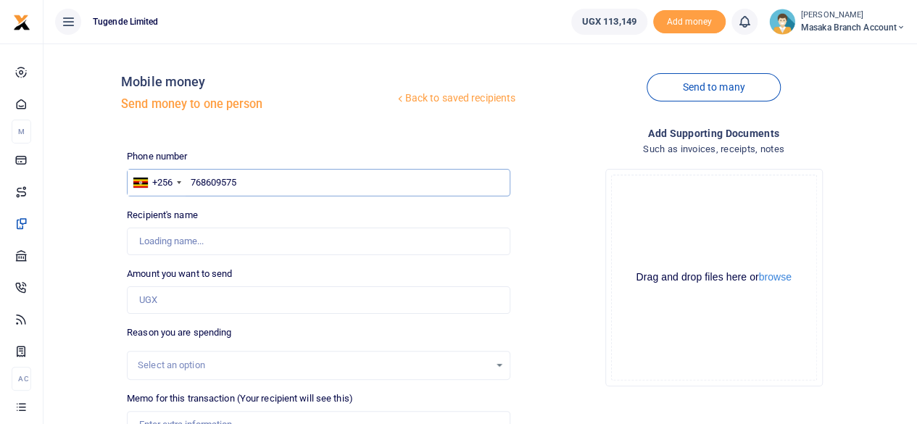 This screenshot has width=917, height=424. What do you see at coordinates (609, 22) in the screenshot?
I see `li: Wallet ballance` at bounding box center [609, 22].